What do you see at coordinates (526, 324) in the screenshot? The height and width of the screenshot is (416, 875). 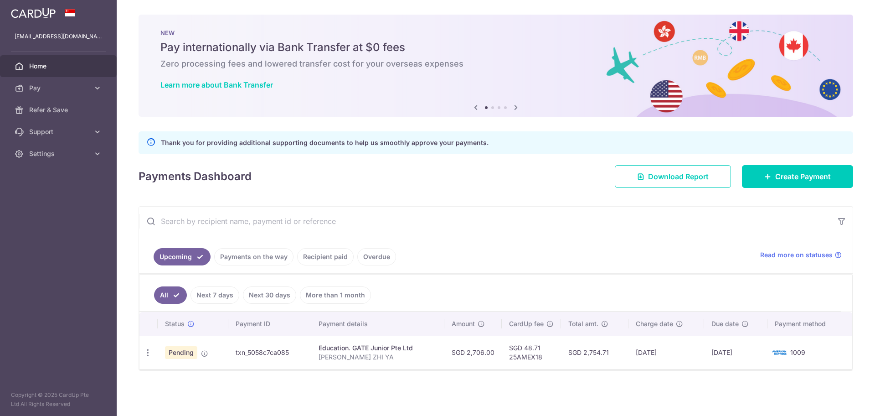 I see `span: CardUp fee` at bounding box center [526, 324].